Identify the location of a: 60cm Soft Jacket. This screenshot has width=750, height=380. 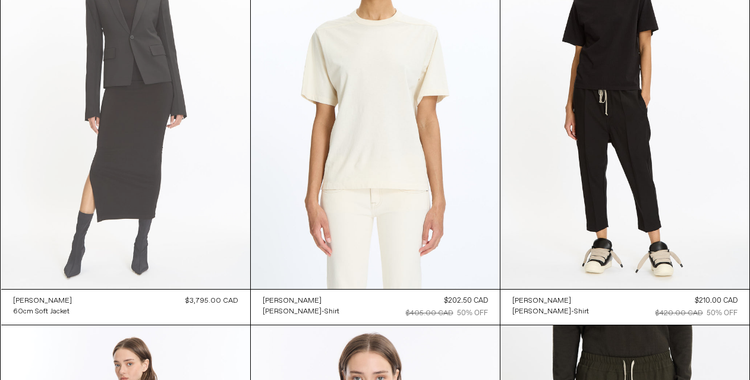
(42, 311).